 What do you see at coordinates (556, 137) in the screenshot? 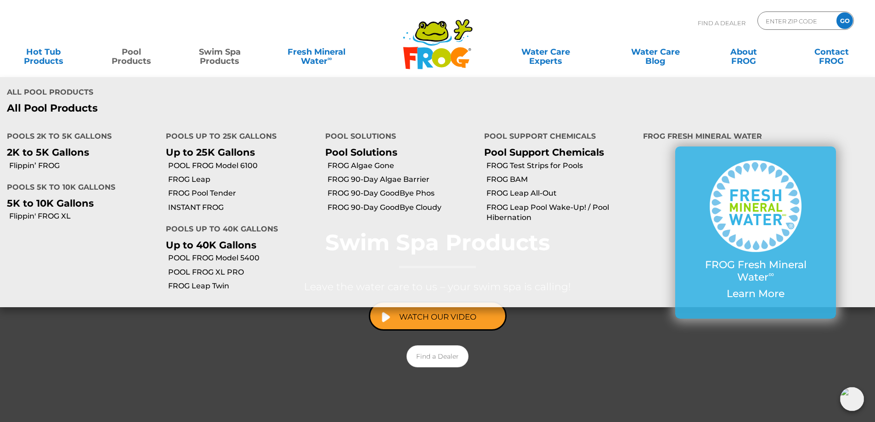
I see `h4: Pool Support Chemicals` at bounding box center [556, 137].